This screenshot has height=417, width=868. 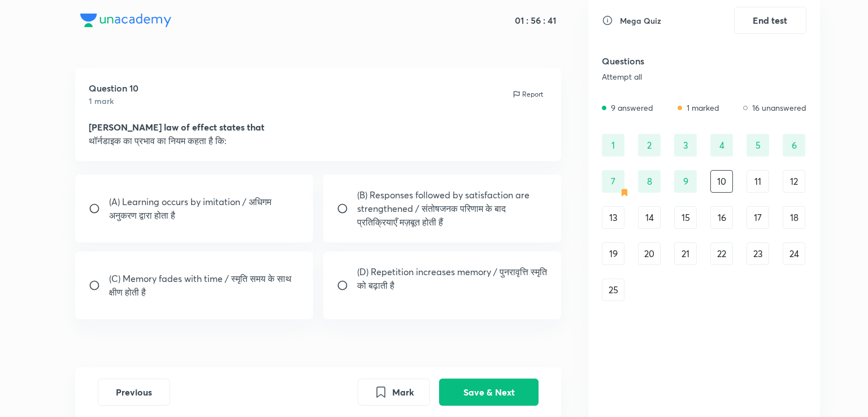 What do you see at coordinates (758, 253) in the screenshot?
I see `div: 23` at bounding box center [758, 253].